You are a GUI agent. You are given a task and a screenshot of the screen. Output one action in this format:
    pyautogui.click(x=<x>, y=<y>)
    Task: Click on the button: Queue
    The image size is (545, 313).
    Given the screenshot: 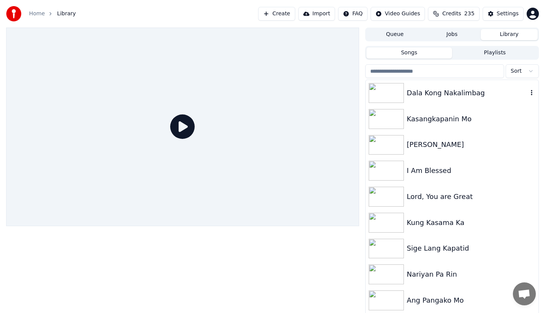 What is the action you would take?
    pyautogui.click(x=395, y=34)
    